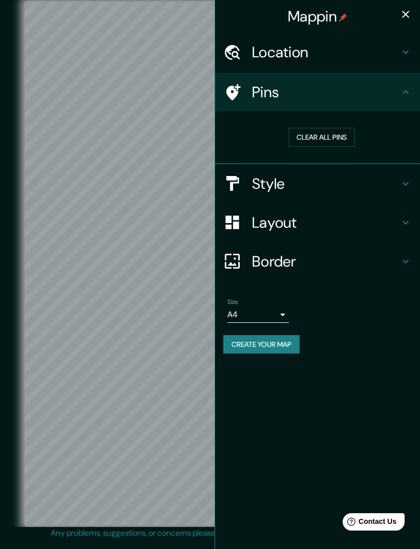 This screenshot has height=549, width=420. Describe the element at coordinates (317, 184) in the screenshot. I see `div: Style` at that location.